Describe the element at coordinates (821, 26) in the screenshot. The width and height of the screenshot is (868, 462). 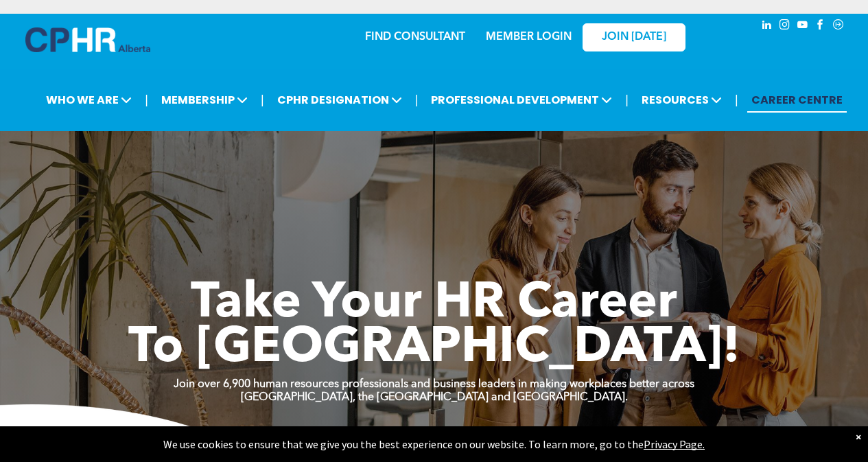
I see `a: facebook` at that location.